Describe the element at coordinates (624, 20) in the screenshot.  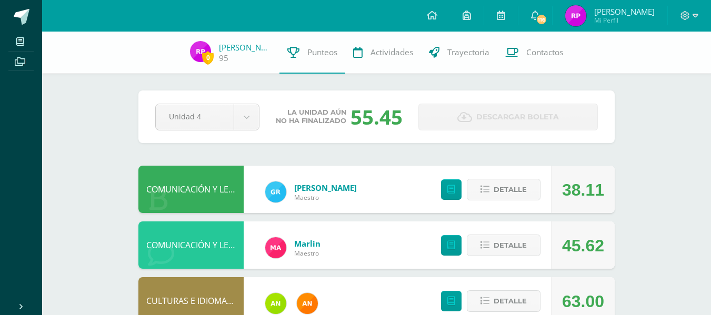
I see `span: Mi Perfil` at that location.